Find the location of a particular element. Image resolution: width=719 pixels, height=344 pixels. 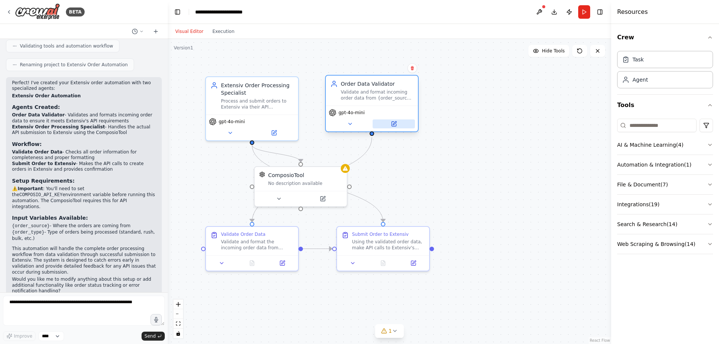

li: - Validates and formats incoming order data to ensure it meets Extensiv's API requirements is located at coordinates (84, 118).